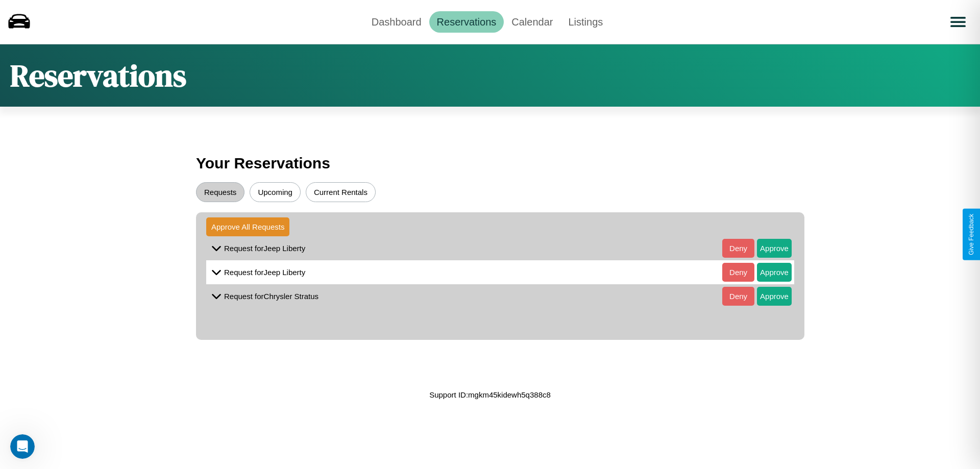  What do you see at coordinates (972, 234) in the screenshot?
I see `div: Give Feedback` at bounding box center [972, 234].